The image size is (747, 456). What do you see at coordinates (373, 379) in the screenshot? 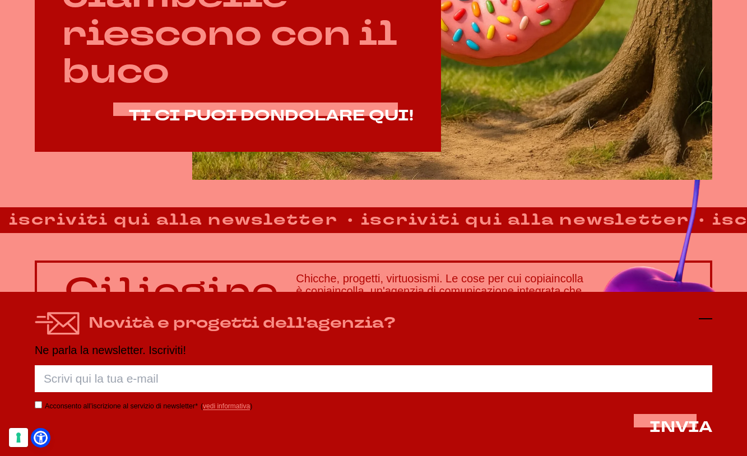
I see `input: Scrivi qui la tua e-mail` at bounding box center [373, 379].